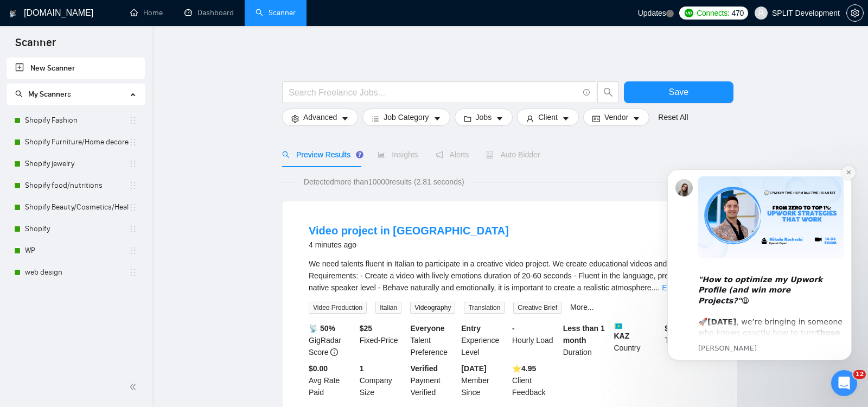 The image size is (868, 407). What do you see at coordinates (434, 380) in the screenshot?
I see `div: Payment Verified` at bounding box center [434, 380].